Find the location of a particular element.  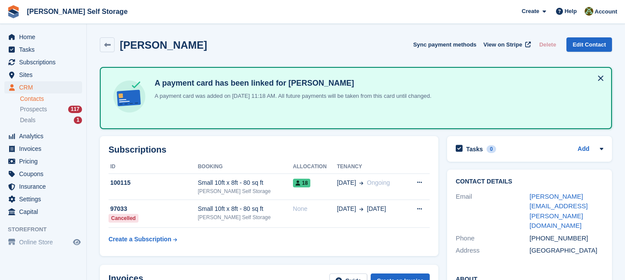

span: Invoices is located at coordinates (45, 148).